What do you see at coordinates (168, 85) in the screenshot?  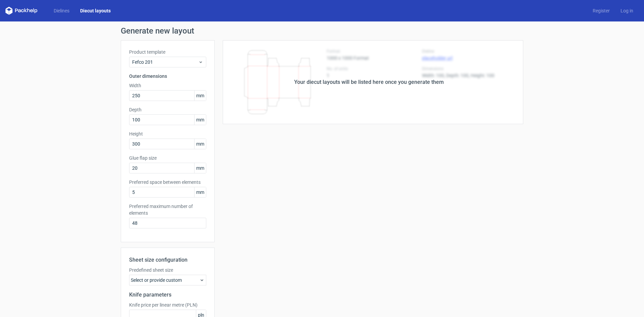 I see `label: Width` at bounding box center [168, 85].